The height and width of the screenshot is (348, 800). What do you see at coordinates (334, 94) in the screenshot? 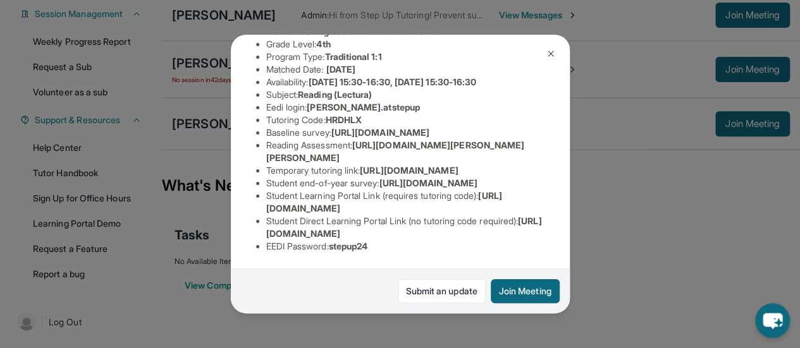
I see `span: Reading (Lectura)` at bounding box center [334, 94].